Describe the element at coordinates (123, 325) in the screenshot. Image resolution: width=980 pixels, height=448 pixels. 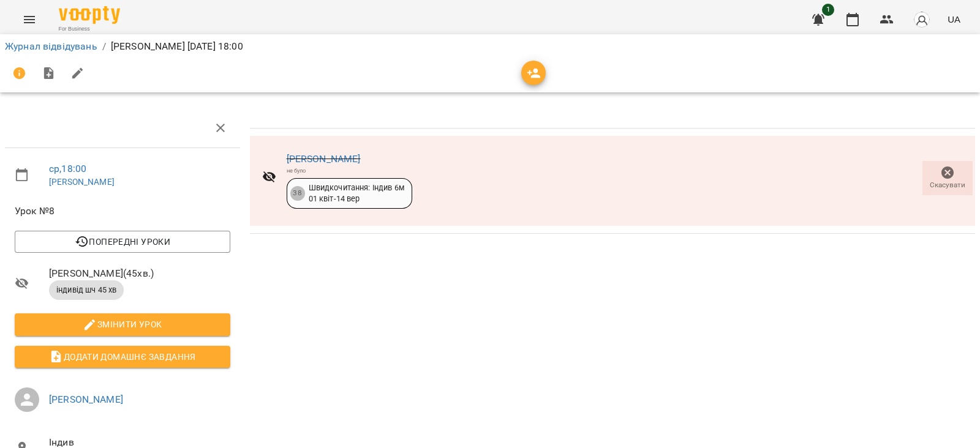
I see `button: Змінити урок` at that location.